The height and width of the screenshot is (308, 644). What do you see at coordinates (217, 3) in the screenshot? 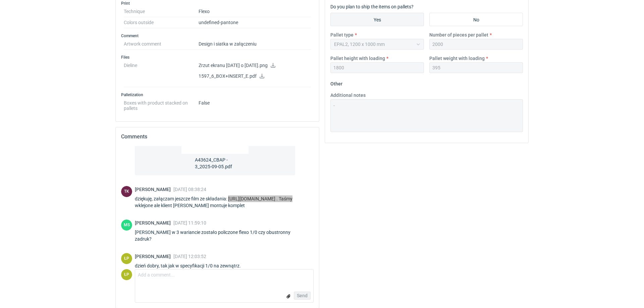
I see `h3: Print` at bounding box center [217, 3].